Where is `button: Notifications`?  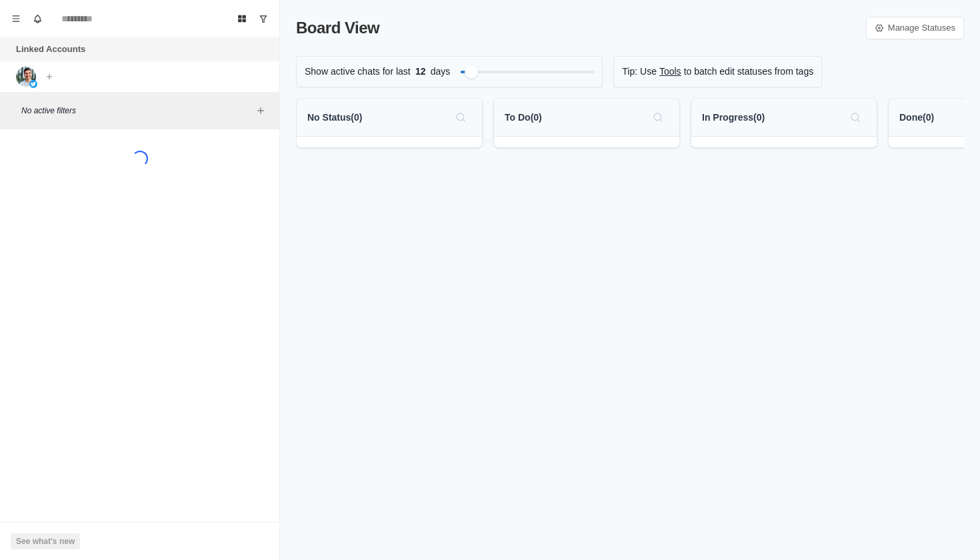
button: Notifications is located at coordinates (38, 19).